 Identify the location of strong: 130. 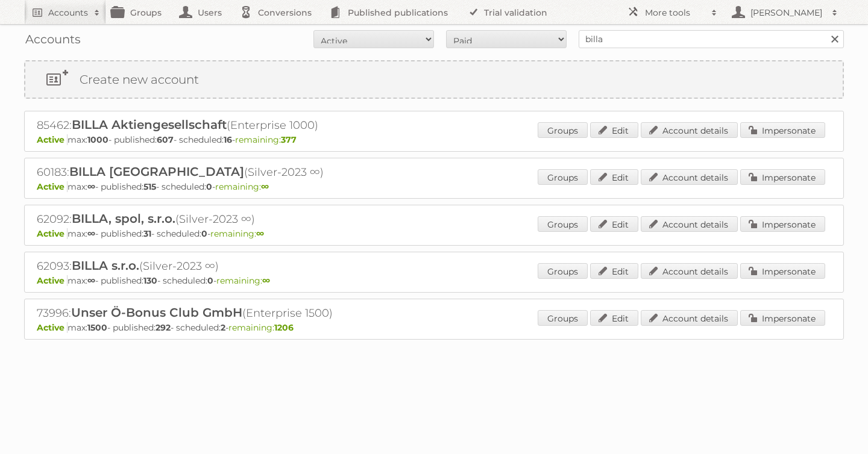
(150, 281).